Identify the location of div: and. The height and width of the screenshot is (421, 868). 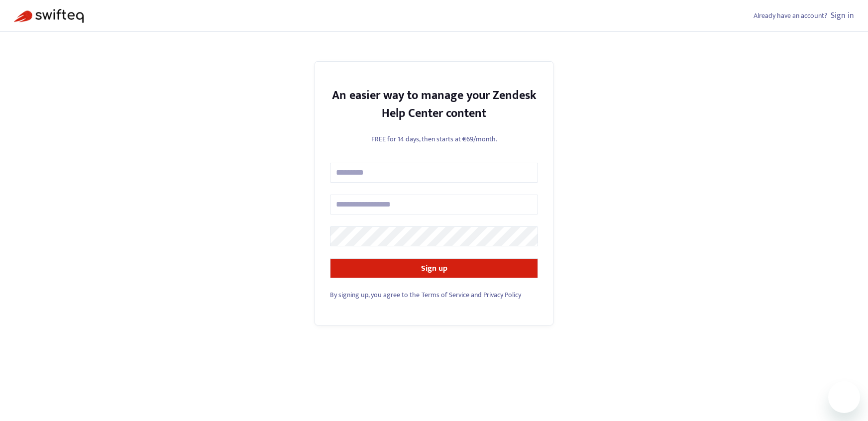
(434, 295).